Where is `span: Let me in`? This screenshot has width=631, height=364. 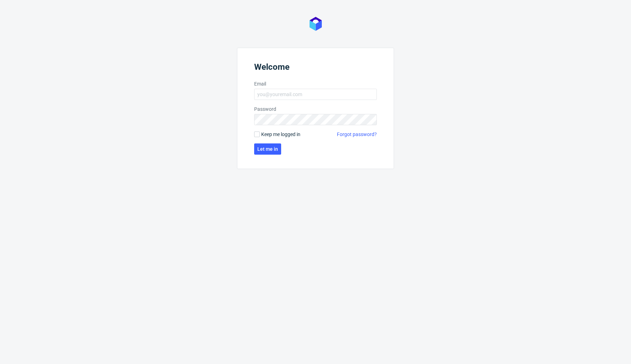 span: Let me in is located at coordinates (267, 149).